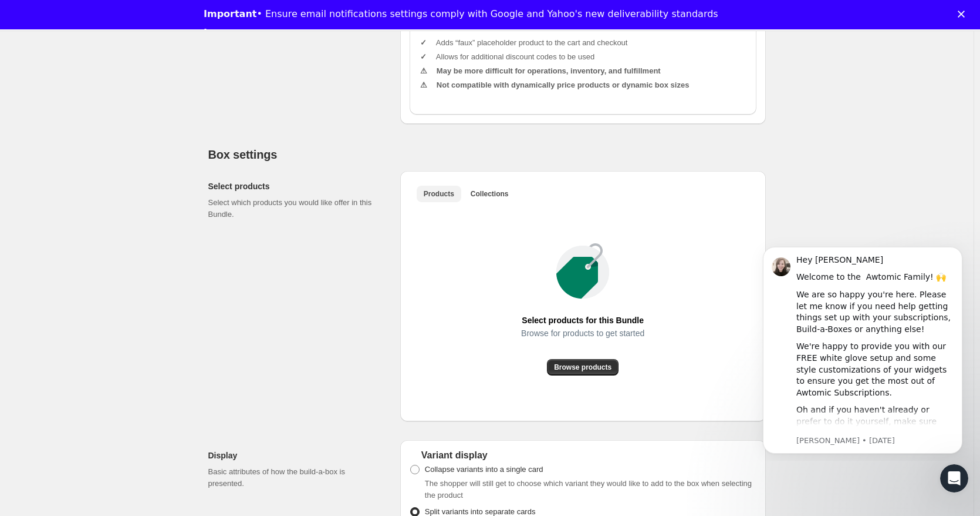 The height and width of the screenshot is (516, 980). I want to click on li: Allows for additional discount codes to be used, so click(591, 57).